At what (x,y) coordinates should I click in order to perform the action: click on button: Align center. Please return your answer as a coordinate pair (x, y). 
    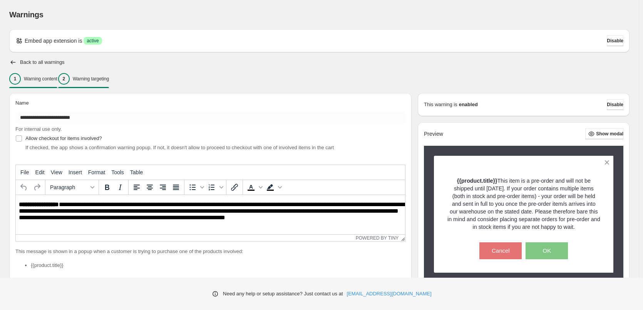
    Looking at the image, I should click on (150, 187).